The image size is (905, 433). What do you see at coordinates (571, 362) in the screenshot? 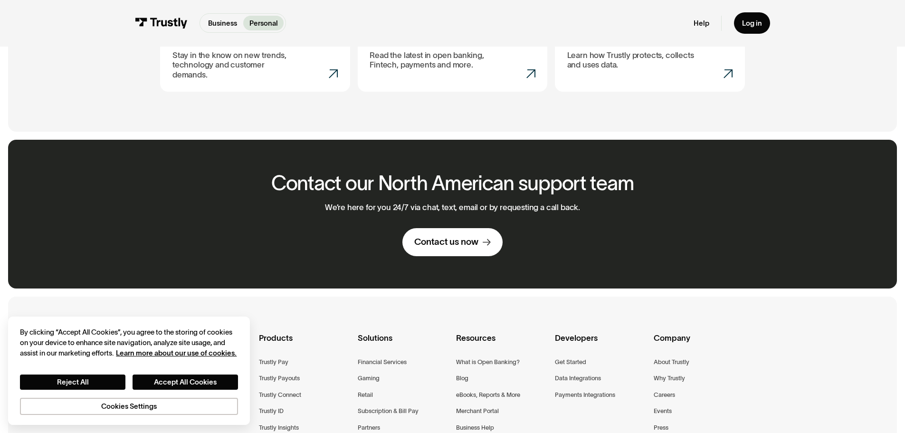
I see `a: Get Started` at bounding box center [571, 362].